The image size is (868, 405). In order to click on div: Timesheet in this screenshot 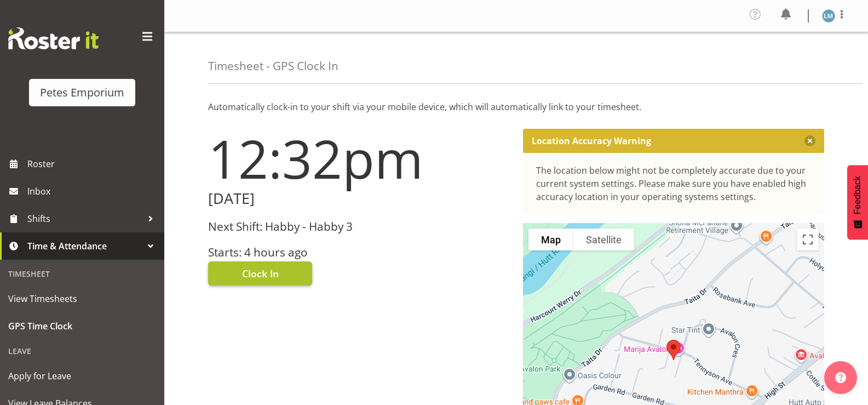, I will do `click(82, 273)`.